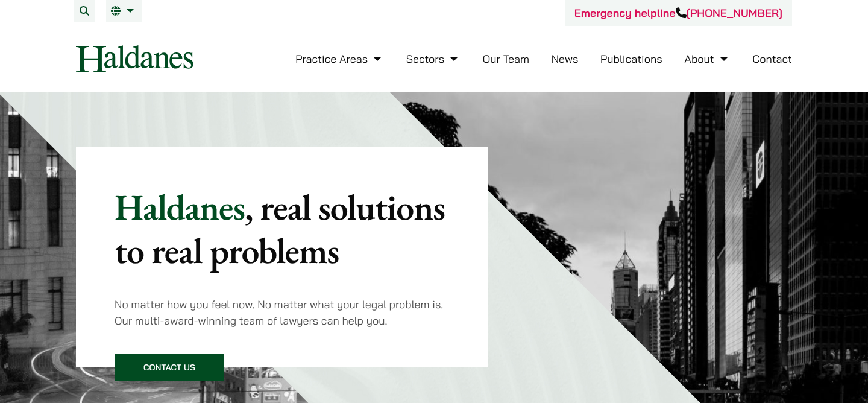 This screenshot has width=868, height=403. What do you see at coordinates (565, 58) in the screenshot?
I see `a: News` at bounding box center [565, 58].